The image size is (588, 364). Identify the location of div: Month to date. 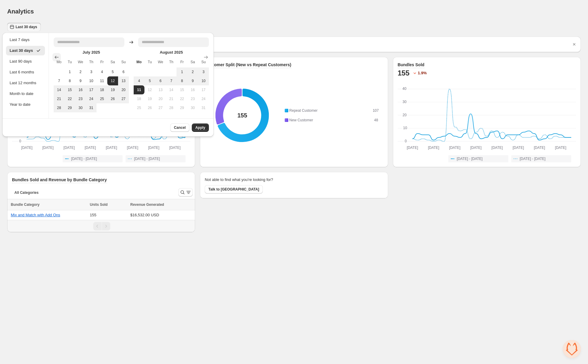
(25, 94).